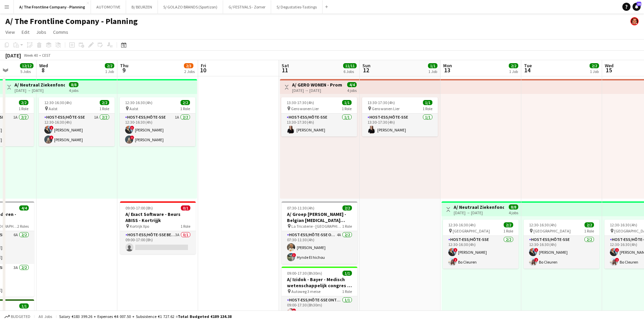  I want to click on span: Edit, so click(25, 32).